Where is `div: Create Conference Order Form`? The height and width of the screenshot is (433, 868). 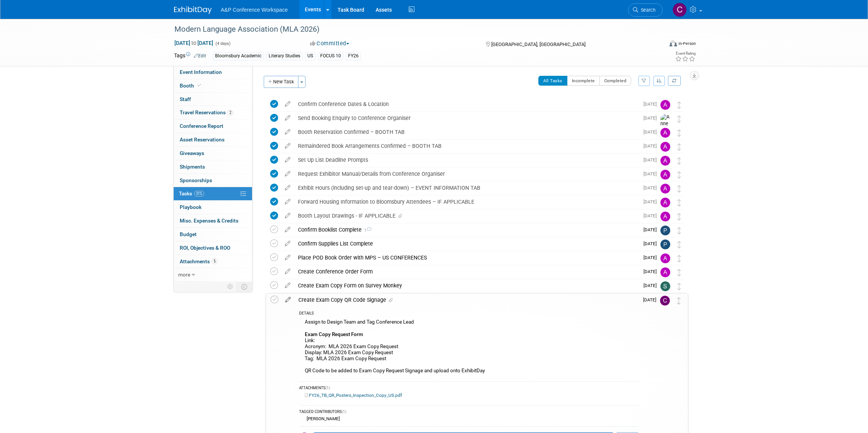 div: Create Conference Order Form is located at coordinates (467, 271).